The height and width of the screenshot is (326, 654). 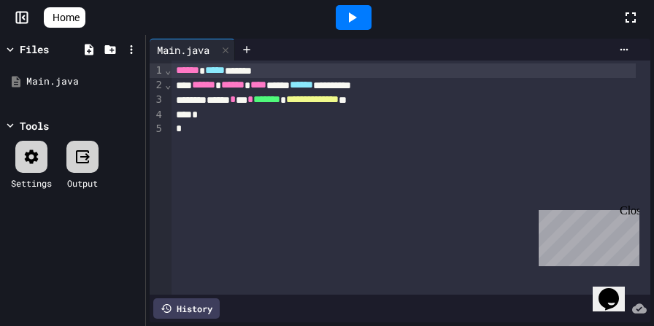 What do you see at coordinates (157, 115) in the screenshot?
I see `div: 4` at bounding box center [157, 115].